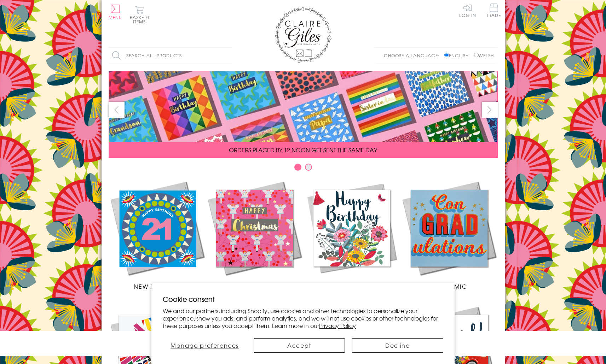 This screenshot has width=606, height=364. Describe the element at coordinates (476, 54) in the screenshot. I see `input: Welsh` at that location.